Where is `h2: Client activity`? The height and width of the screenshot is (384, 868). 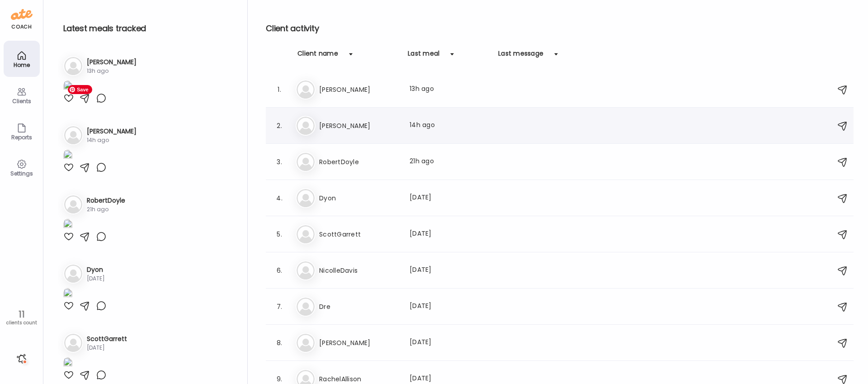 h2: Client activity is located at coordinates (560, 28).